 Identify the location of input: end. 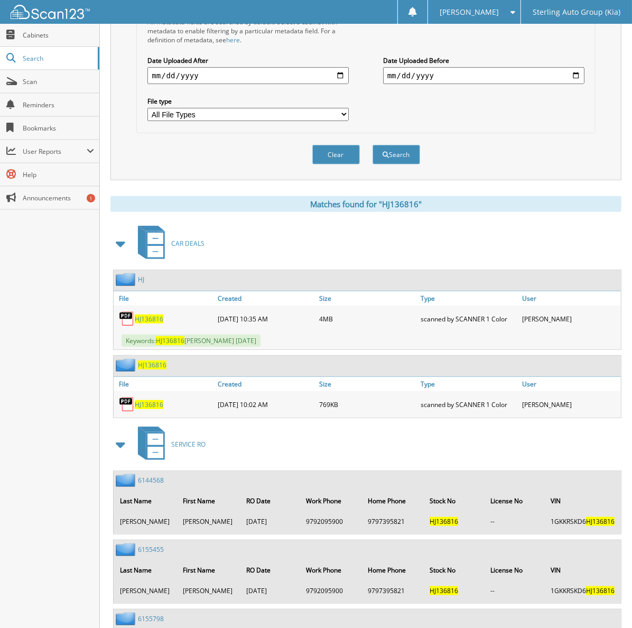
(483, 76).